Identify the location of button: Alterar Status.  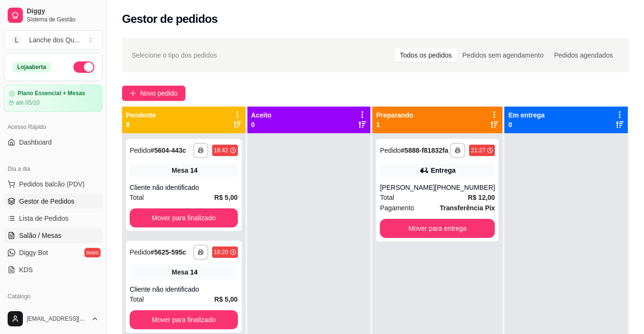
(84, 67).